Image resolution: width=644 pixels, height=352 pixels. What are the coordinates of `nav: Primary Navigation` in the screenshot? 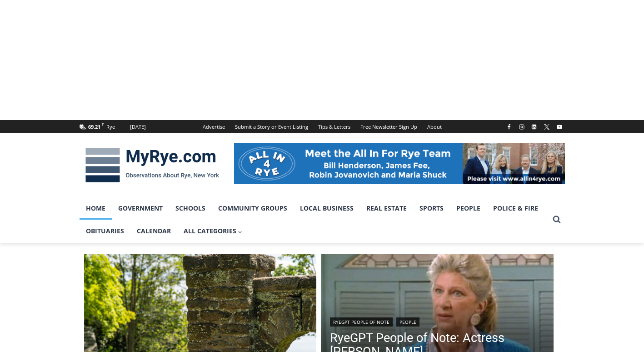 It's located at (314, 220).